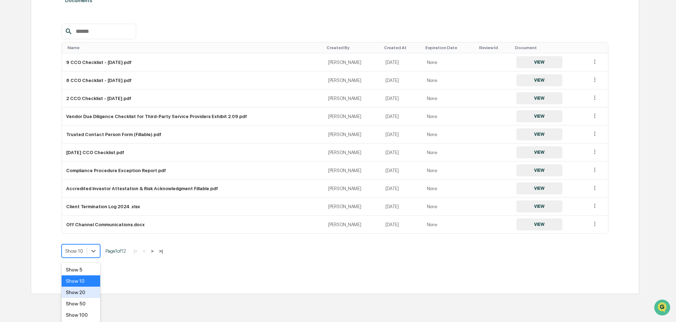 The width and height of the screenshot is (676, 322). I want to click on button: Start new chat, so click(125, 60).